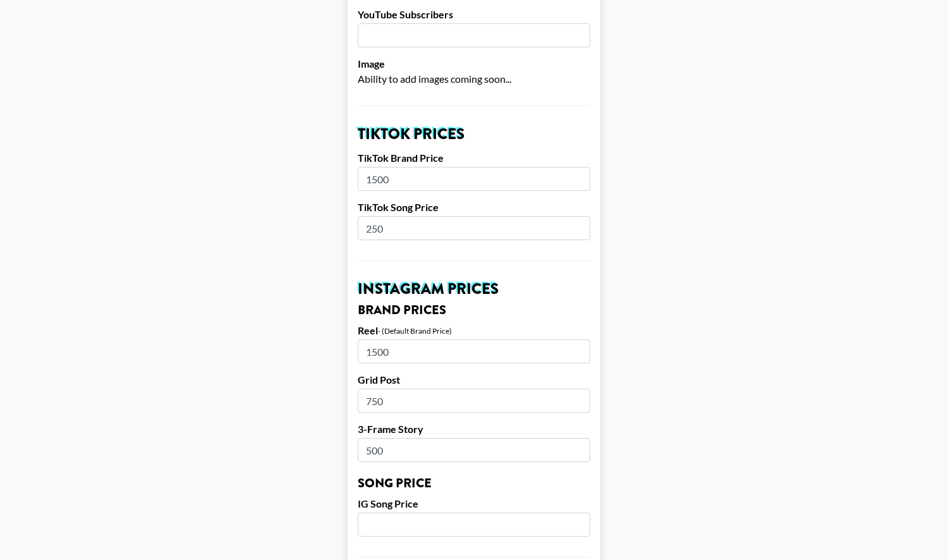 The height and width of the screenshot is (560, 948). Describe the element at coordinates (474, 134) in the screenshot. I see `h2: TikTok Prices` at that location.